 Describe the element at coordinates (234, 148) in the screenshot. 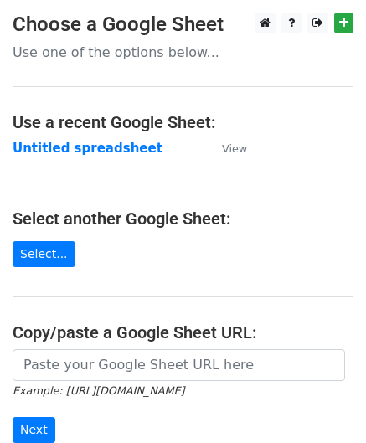

I see `small: View` at that location.